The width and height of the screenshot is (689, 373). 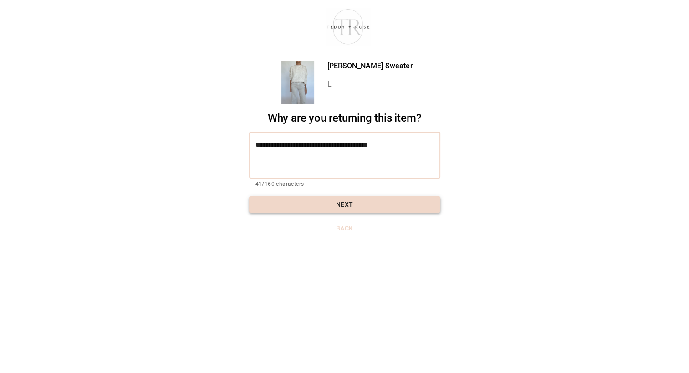 I want to click on h2: Why are you returning this item?, so click(x=345, y=118).